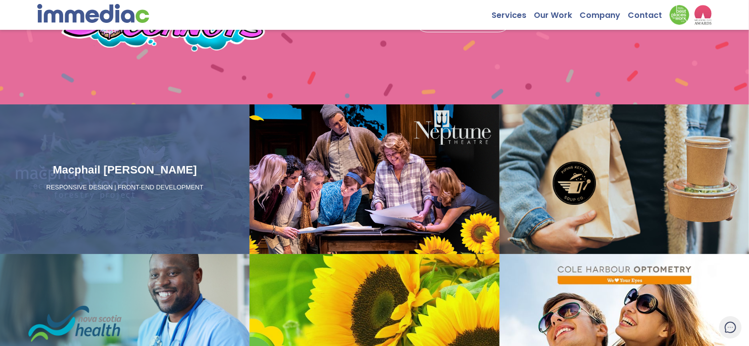 The image size is (749, 346). Describe the element at coordinates (557, 12) in the screenshot. I see `a: Our Work` at that location.